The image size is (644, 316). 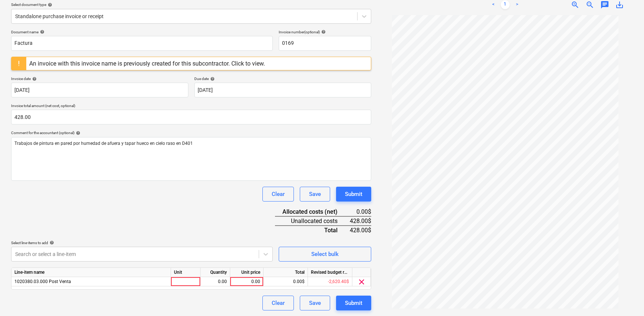 I want to click on button: Select bulk, so click(x=325, y=254).